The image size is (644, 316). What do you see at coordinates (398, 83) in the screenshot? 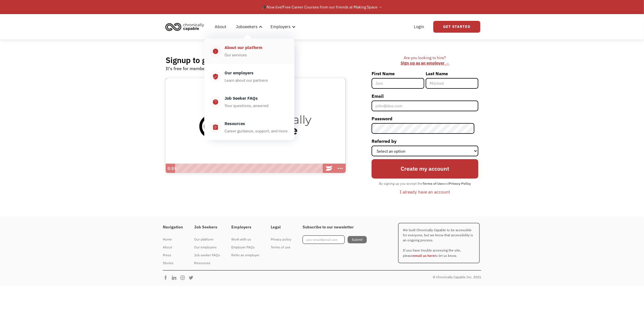
I see `input: Joni` at bounding box center [398, 83].